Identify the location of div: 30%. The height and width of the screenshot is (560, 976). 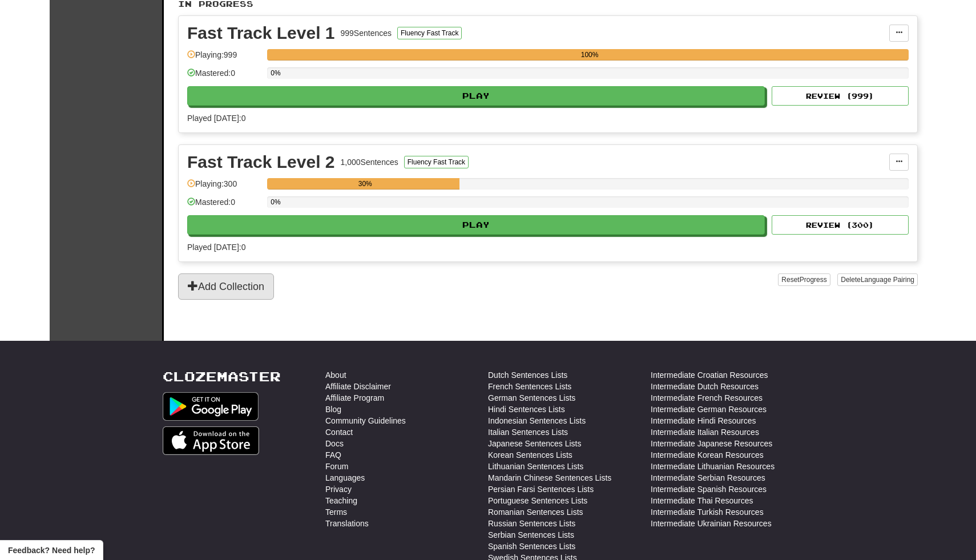
(365, 184).